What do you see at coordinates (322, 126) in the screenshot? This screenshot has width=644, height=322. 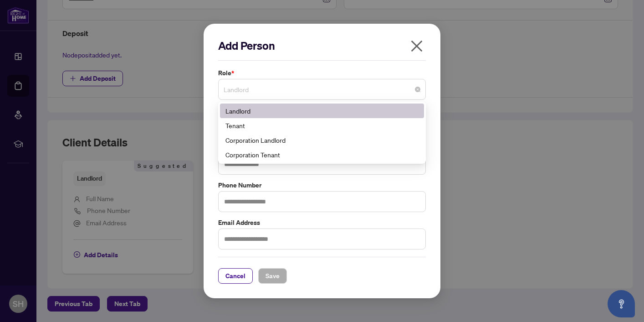 I see `div: Tenant` at bounding box center [322, 126].